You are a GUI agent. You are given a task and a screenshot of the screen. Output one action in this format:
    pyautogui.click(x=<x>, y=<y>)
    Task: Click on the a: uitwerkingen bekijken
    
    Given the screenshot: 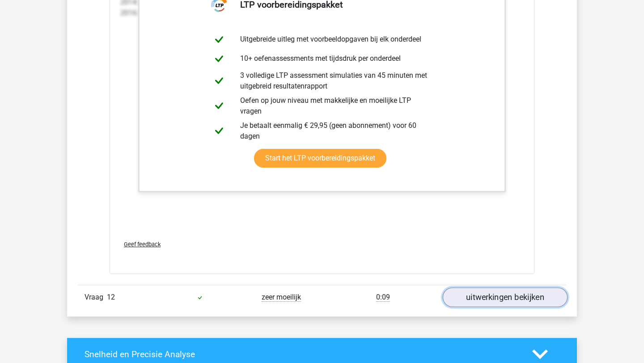 What is the action you would take?
    pyautogui.click(x=505, y=297)
    